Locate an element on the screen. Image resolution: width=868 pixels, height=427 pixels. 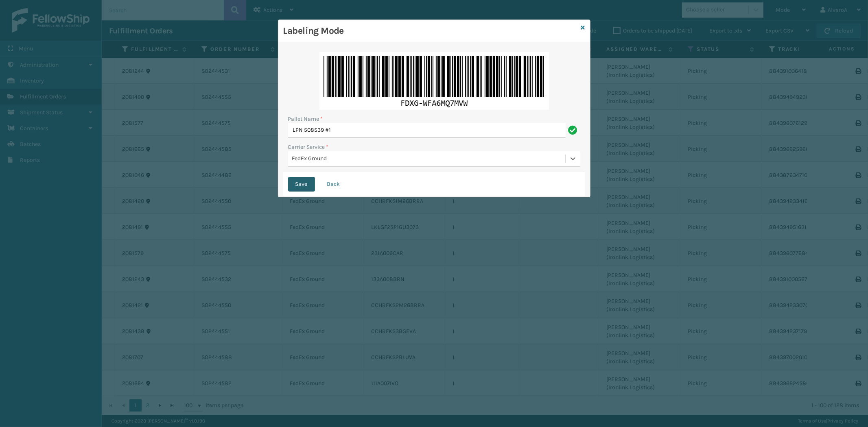
div: FedEx Ground is located at coordinates (429, 158).